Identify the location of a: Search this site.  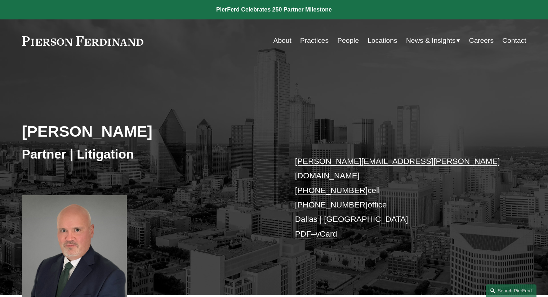
(511, 291).